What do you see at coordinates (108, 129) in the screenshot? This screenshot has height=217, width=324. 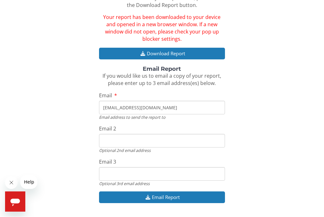 I see `span: Email 2` at bounding box center [108, 129].